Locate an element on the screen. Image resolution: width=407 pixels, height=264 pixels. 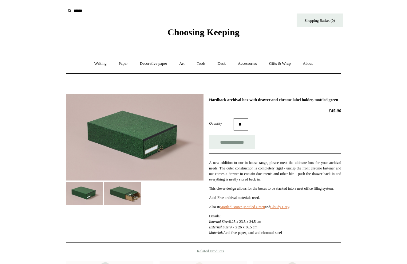
a: About is located at coordinates (308, 64).